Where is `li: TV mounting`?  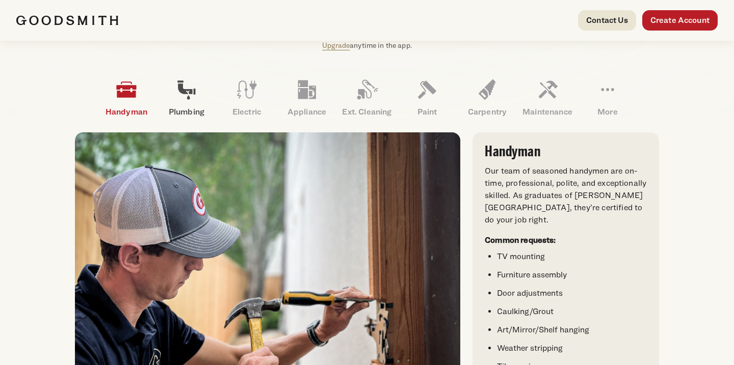 li: TV mounting is located at coordinates (572, 257).